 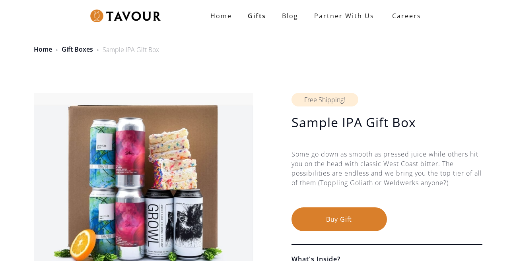 What do you see at coordinates (339, 219) in the screenshot?
I see `button: Buy Gift` at bounding box center [339, 219].